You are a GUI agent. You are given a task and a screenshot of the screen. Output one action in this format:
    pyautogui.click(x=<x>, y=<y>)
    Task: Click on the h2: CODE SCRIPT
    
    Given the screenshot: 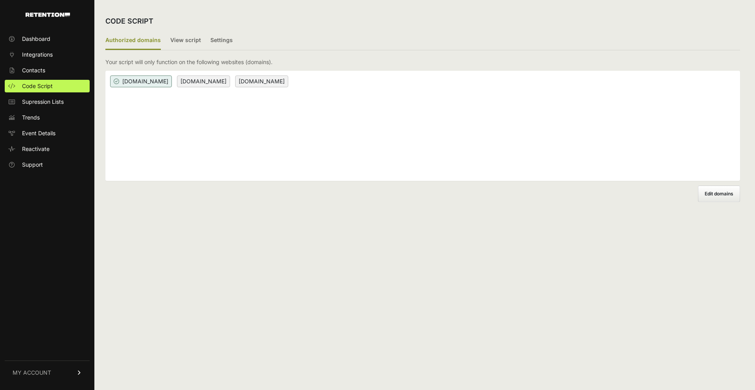 What is the action you would take?
    pyautogui.click(x=129, y=21)
    